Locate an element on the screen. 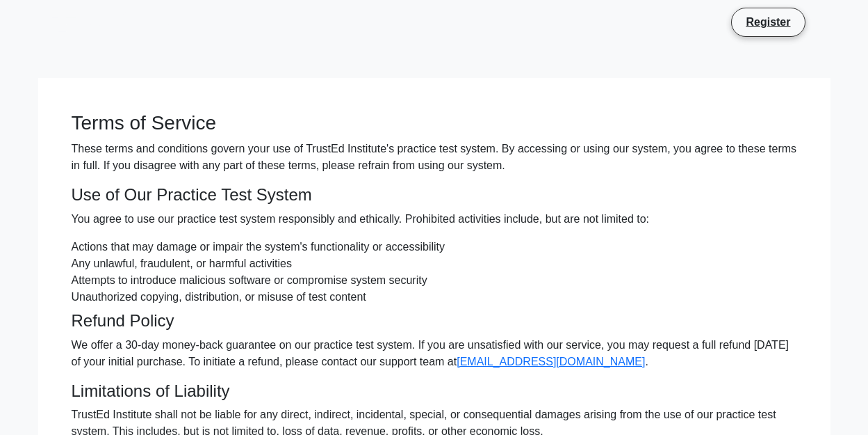  li: Actions that may damage or impair the system's functionality or accessibility is located at coordinates (435, 247).